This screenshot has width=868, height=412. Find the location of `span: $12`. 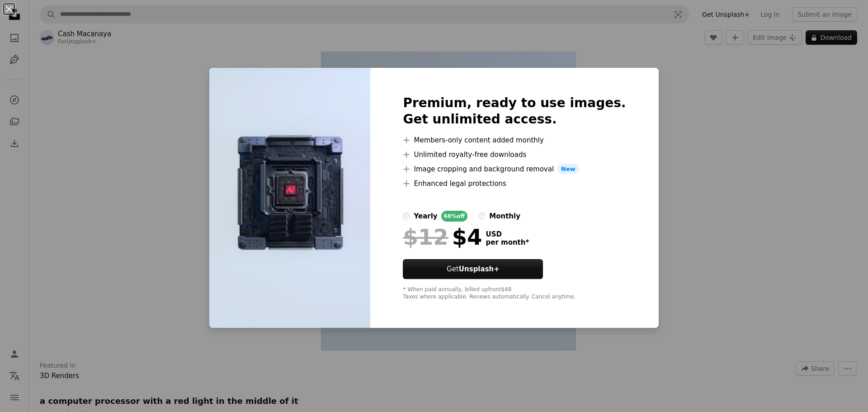

span: $12 is located at coordinates (426, 237).